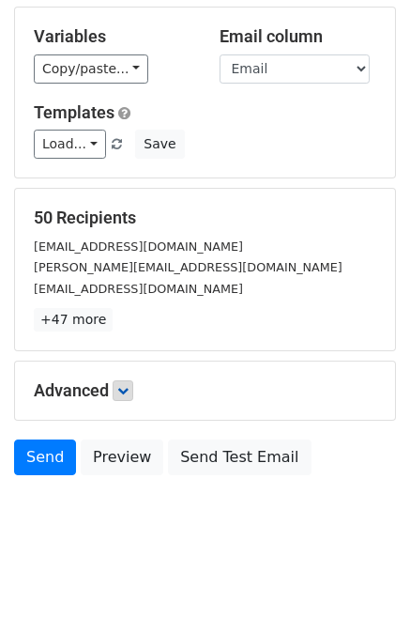 The width and height of the screenshot is (410, 633). I want to click on h5: Variables, so click(113, 37).